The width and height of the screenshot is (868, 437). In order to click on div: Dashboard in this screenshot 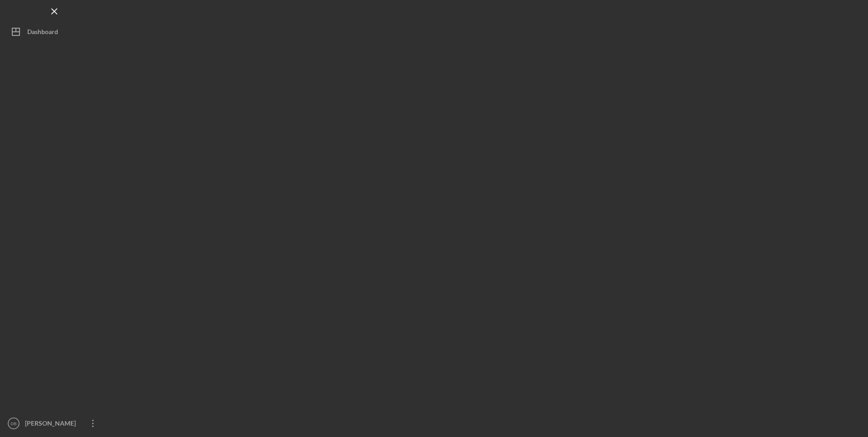, I will do `click(43, 32)`.